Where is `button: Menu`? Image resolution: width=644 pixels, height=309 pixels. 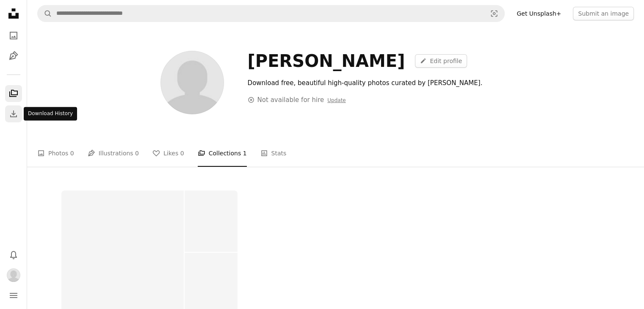 button: Menu is located at coordinates (14, 295).